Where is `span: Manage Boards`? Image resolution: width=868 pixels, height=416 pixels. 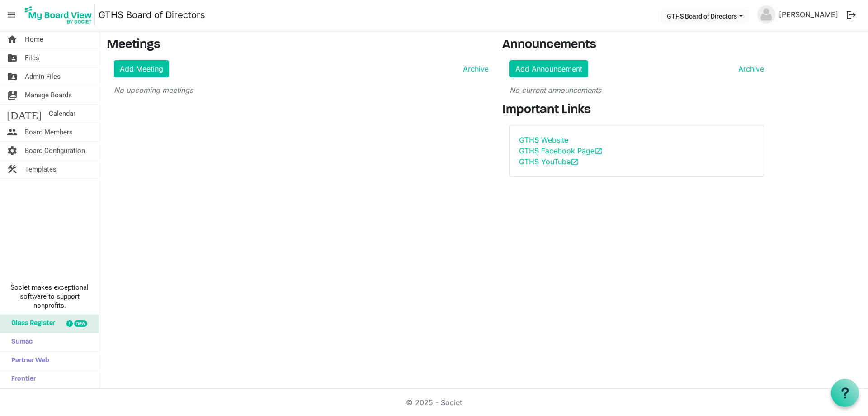
span: Manage Boards is located at coordinates (48, 95).